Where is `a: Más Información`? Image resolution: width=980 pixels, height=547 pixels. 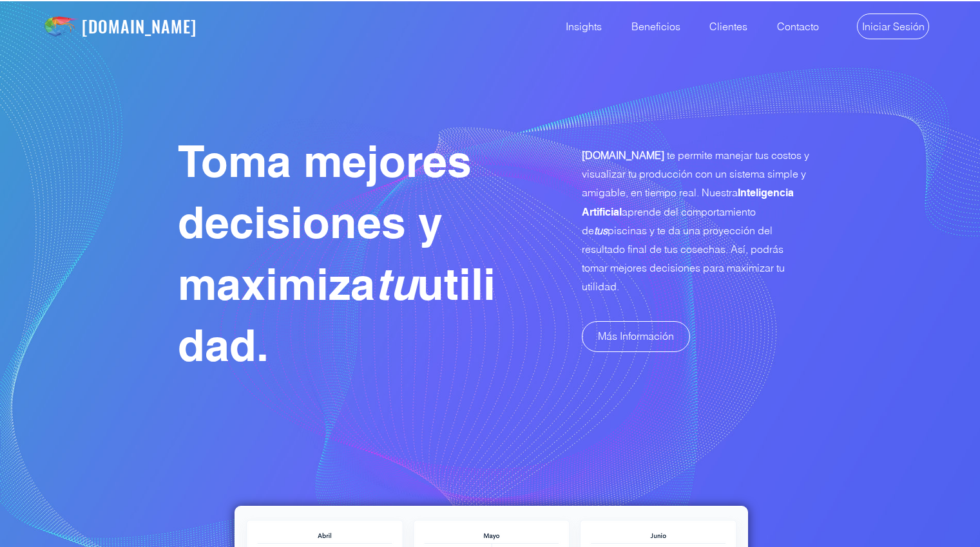 a: Más Información is located at coordinates (636, 337).